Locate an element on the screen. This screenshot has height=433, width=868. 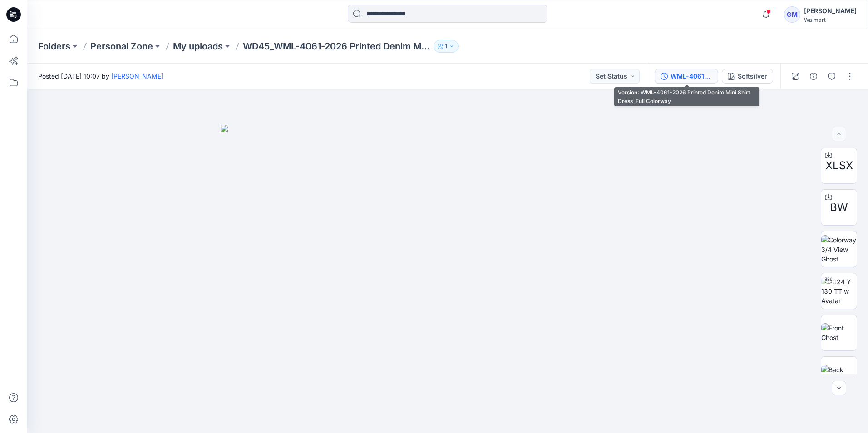
button: 1 is located at coordinates (446, 46).